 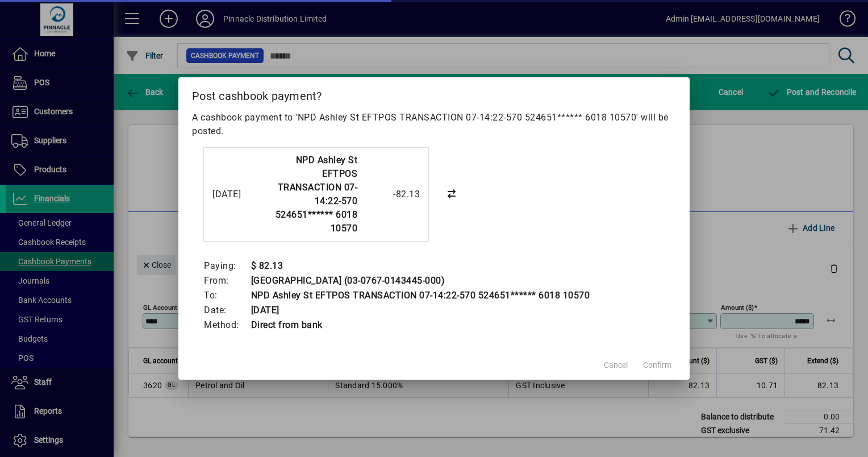 What do you see at coordinates (434, 94) in the screenshot?
I see `h2: Post cashbook payment?` at bounding box center [434, 94].